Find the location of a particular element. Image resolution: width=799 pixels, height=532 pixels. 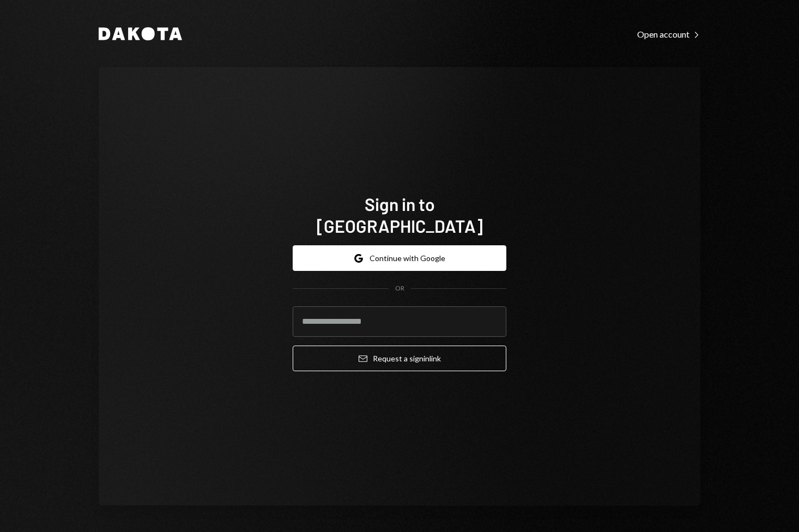

a: Open account is located at coordinates (669, 34).